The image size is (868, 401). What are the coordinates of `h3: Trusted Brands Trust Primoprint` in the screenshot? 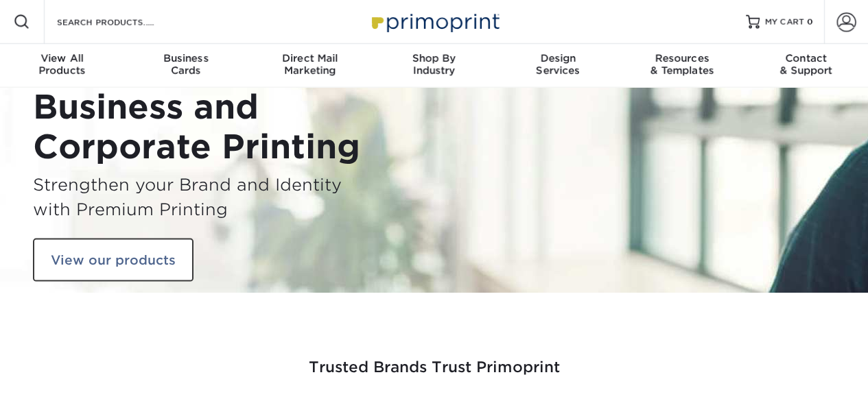 It's located at (434, 359).